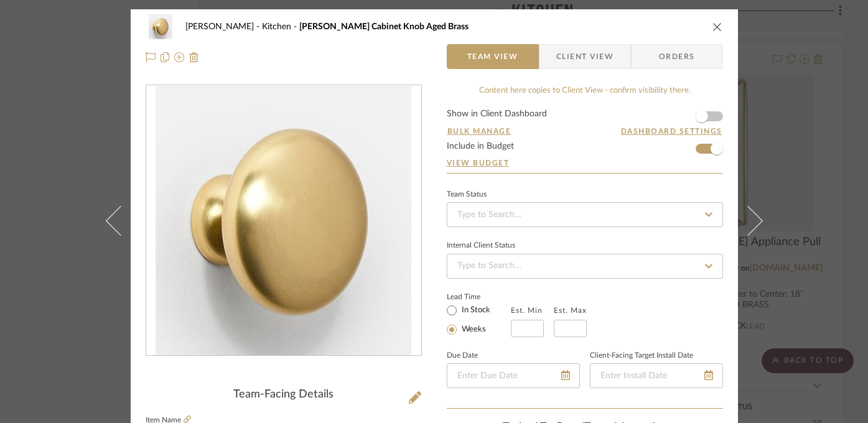 The image size is (868, 423). I want to click on label: Est. Max, so click(570, 310).